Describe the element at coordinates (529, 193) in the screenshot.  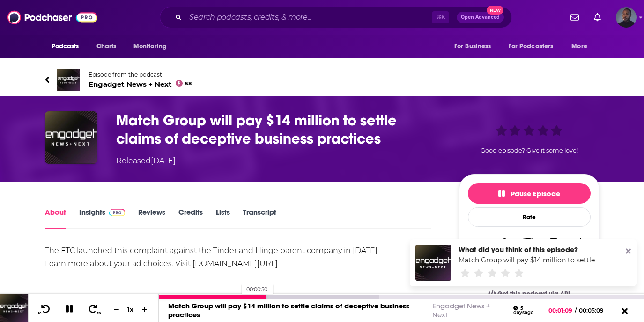
I see `button: Pause Episode` at that location.